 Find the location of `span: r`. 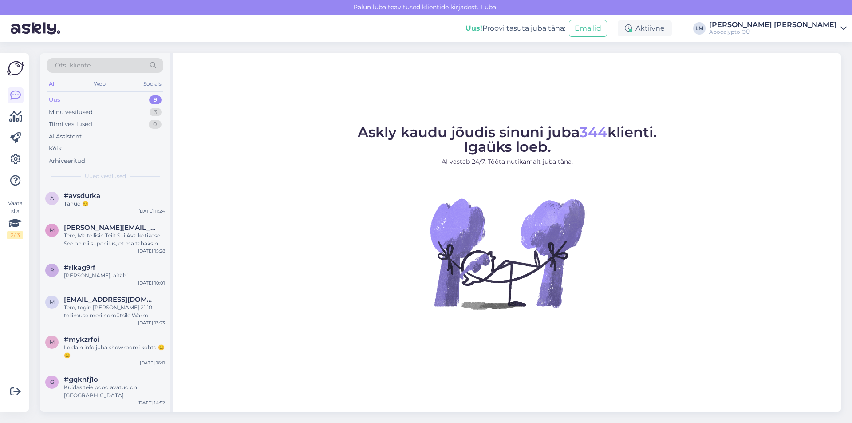

span: r is located at coordinates (52, 270).